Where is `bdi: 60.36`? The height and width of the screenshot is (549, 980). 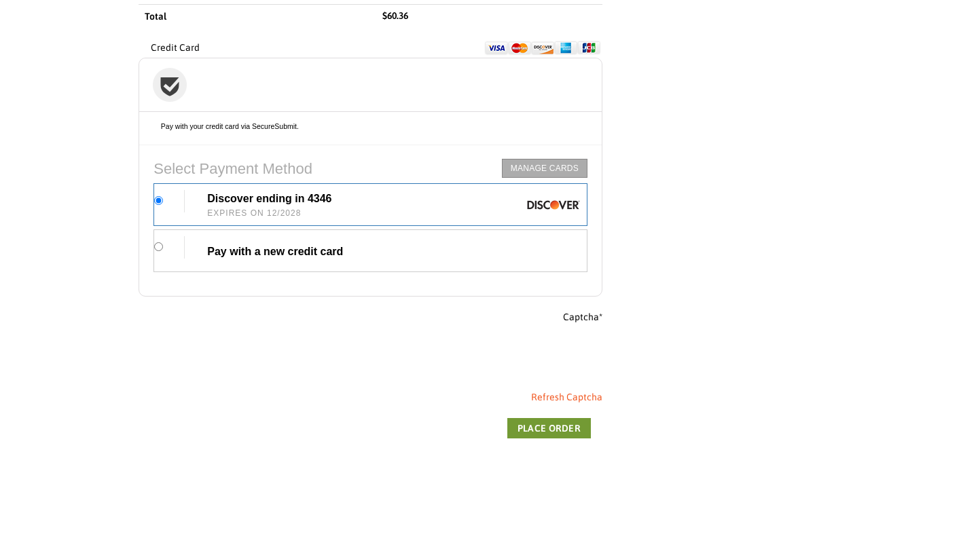
bdi: 60.36 is located at coordinates (395, 16).